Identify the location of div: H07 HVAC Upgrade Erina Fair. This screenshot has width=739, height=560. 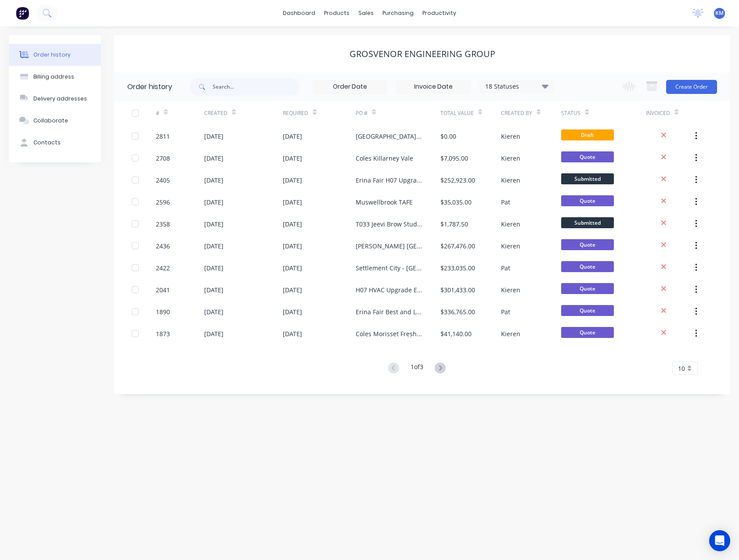
(389, 289).